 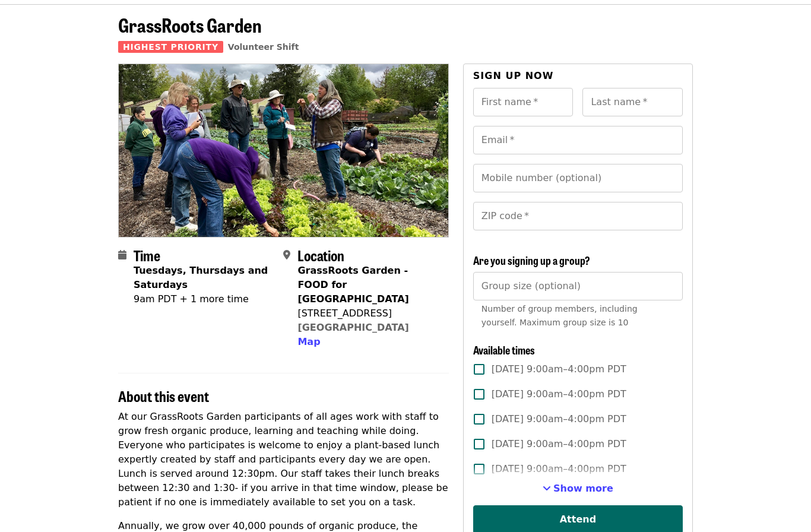 What do you see at coordinates (283, 150) in the screenshot?
I see `img: GrassRoots Garden organized by Food for Lane County` at bounding box center [283, 150].